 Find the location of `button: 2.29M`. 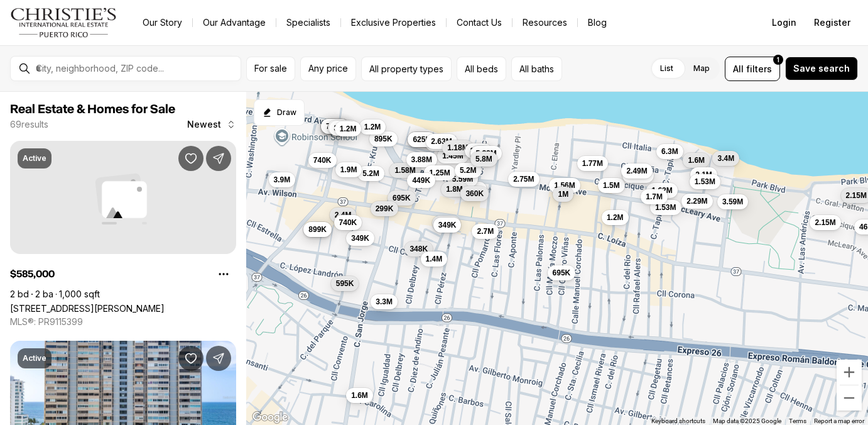

button: 2.29M is located at coordinates (696, 201).